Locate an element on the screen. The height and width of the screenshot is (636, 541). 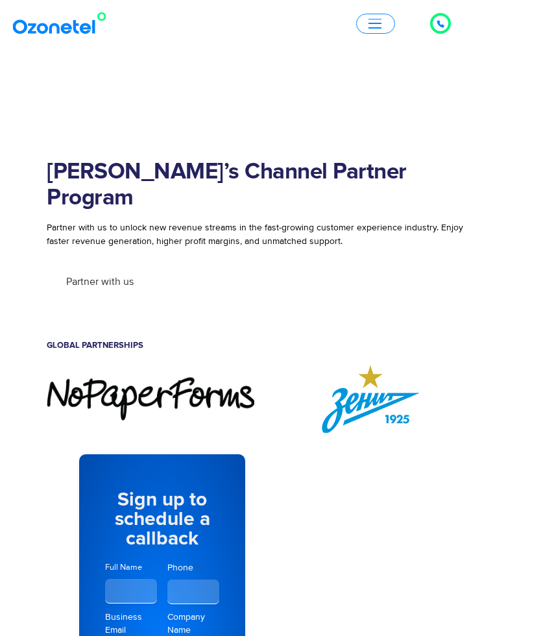
img: ZENIT is located at coordinates (371, 398).